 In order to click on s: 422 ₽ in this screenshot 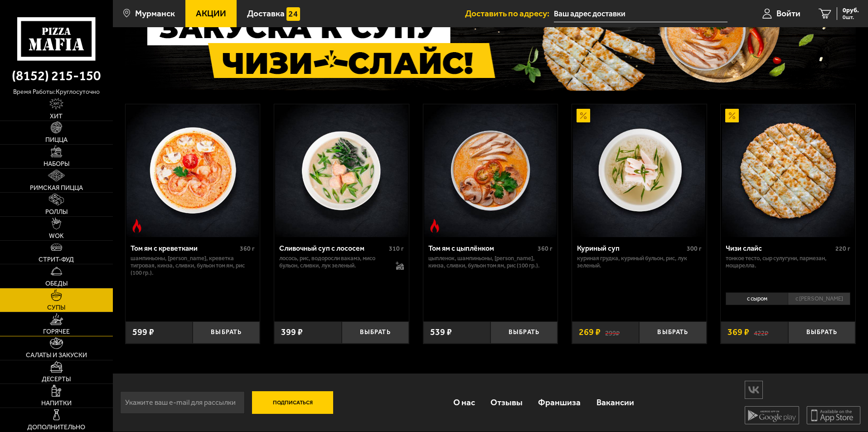, I will do `click(761, 332)`.